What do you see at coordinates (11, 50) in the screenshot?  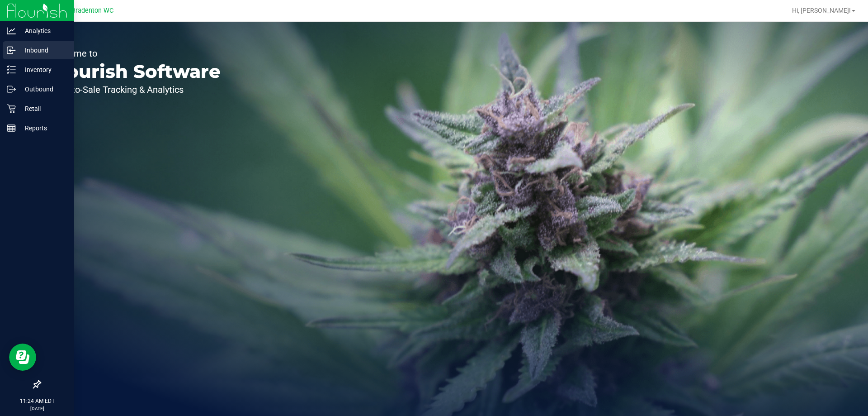 I see `inline-svg: Inbound` at bounding box center [11, 50].